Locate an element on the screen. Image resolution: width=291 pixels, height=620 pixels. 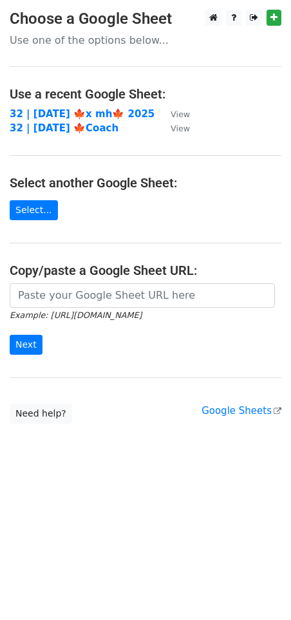
p: Use one of the options below... is located at coordinates (145, 40).